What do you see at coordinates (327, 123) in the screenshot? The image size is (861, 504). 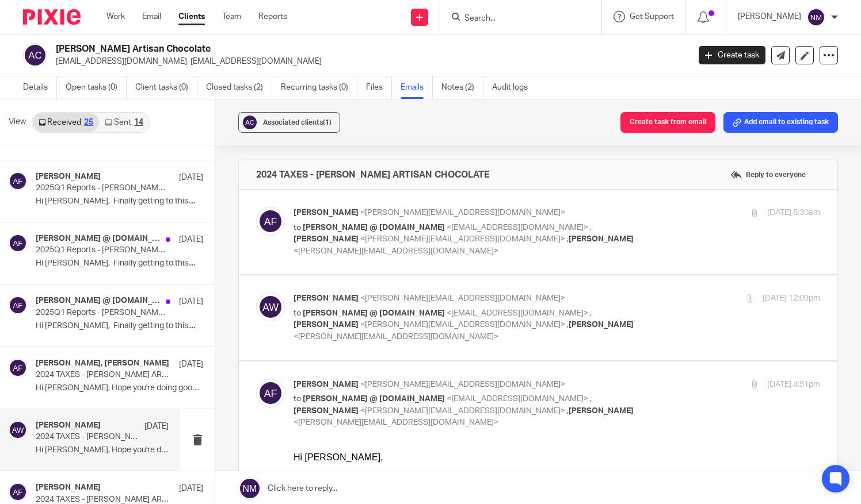 I see `span: (1)` at bounding box center [327, 123].